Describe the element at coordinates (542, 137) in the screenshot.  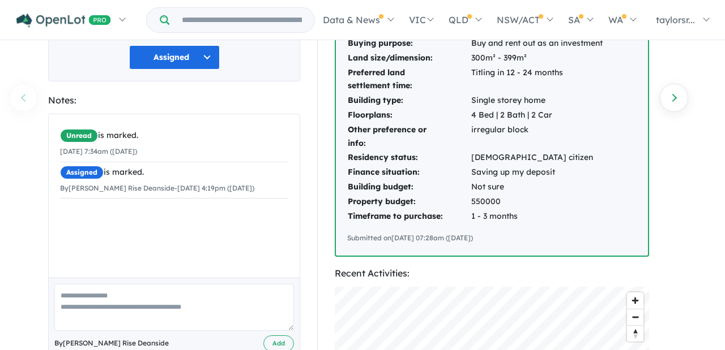
I see `td: irregular block` at that location.